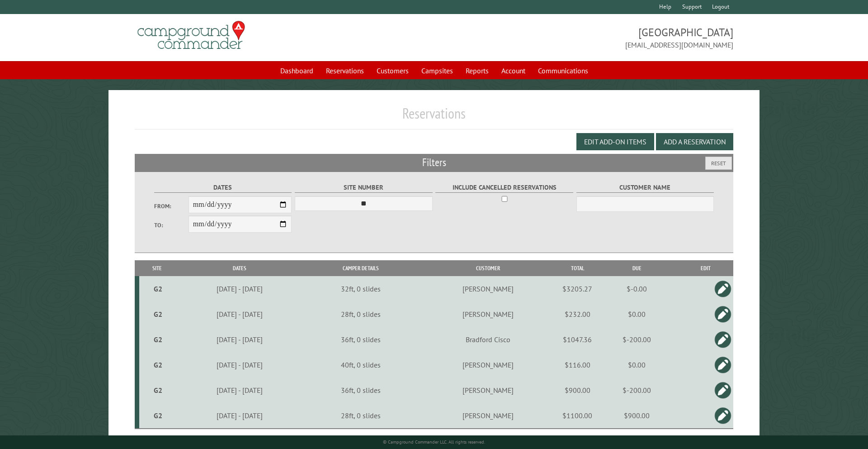 Image resolution: width=868 pixels, height=449 pixels. I want to click on a: Reports, so click(477, 70).